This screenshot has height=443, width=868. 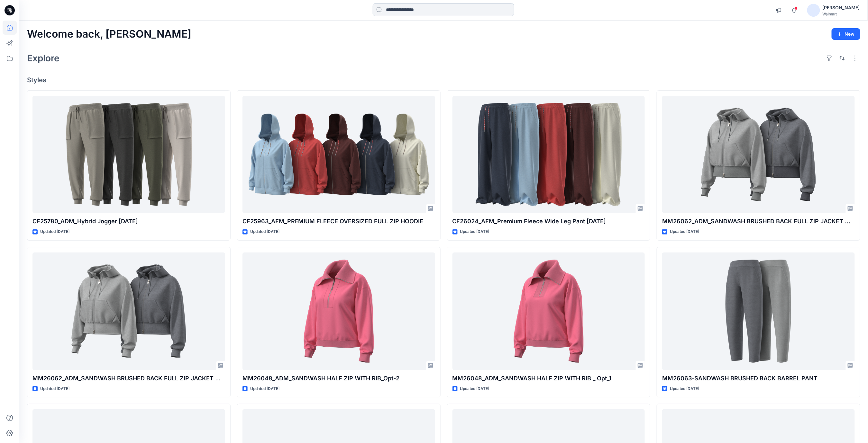 What do you see at coordinates (338, 222) in the screenshot?
I see `p: CF25963_AFM_PREMIUM FLEECE OVERSIZED FULL ZIP HOODIE` at bounding box center [338, 222].